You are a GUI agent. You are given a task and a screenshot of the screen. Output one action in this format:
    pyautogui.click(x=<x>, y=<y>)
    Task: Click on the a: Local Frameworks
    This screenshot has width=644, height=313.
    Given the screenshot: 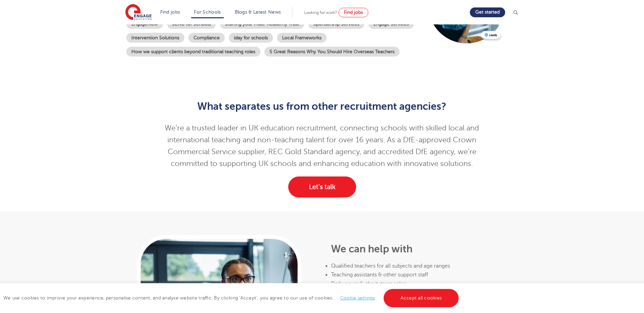 What is the action you would take?
    pyautogui.click(x=302, y=38)
    